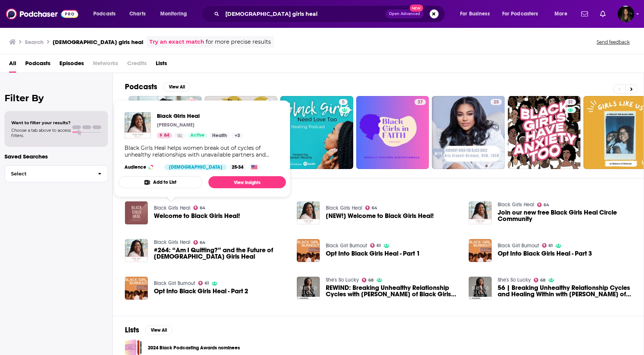 Image resolution: width=644 pixels, height=355 pixels. I want to click on div: Black Girls Heal helps women break out of cycles of unhealthy relationships with unavailable part..., so click(202, 152).